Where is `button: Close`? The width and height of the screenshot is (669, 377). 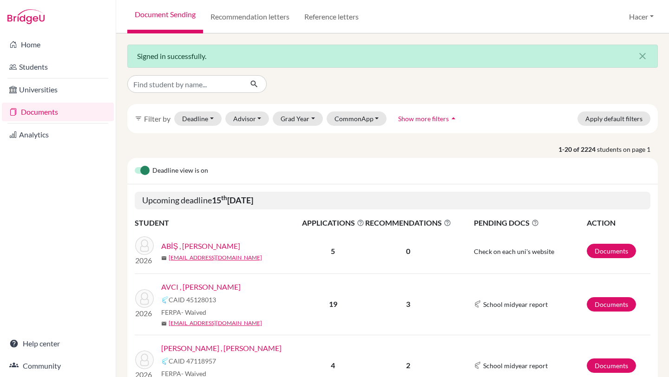 button: Close is located at coordinates (642, 56).